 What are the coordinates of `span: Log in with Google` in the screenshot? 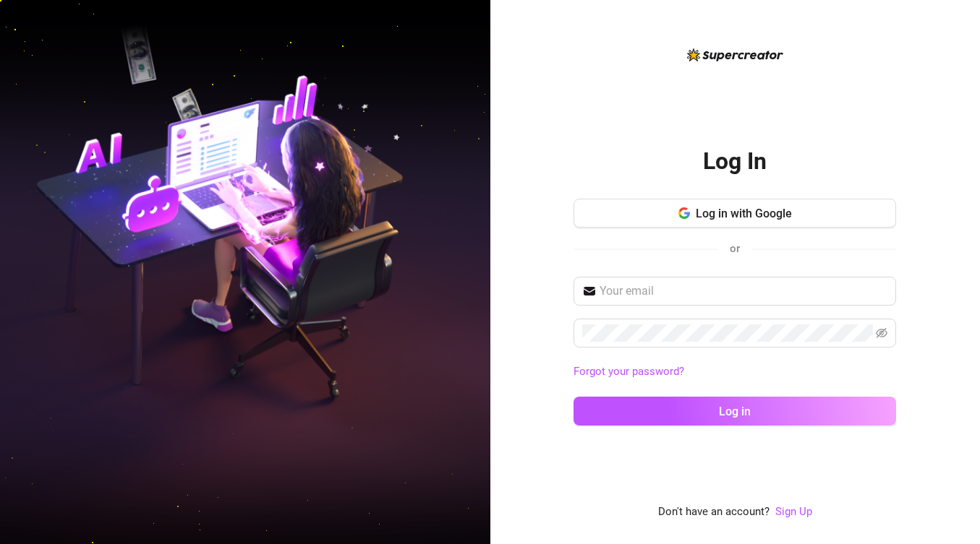 It's located at (744, 213).